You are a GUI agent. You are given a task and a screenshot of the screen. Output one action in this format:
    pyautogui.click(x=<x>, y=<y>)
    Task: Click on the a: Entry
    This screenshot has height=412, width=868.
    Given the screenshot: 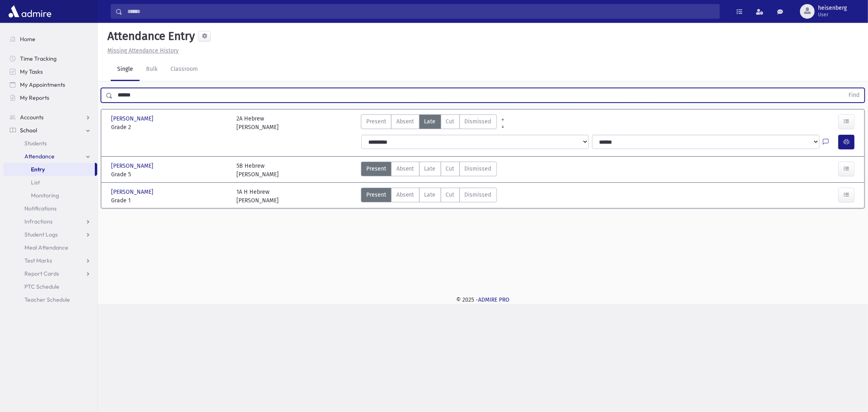 What is the action you would take?
    pyautogui.click(x=49, y=169)
    